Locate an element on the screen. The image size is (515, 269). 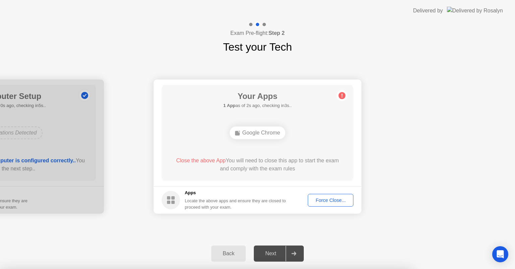
h1: Your Apps is located at coordinates (257, 96).